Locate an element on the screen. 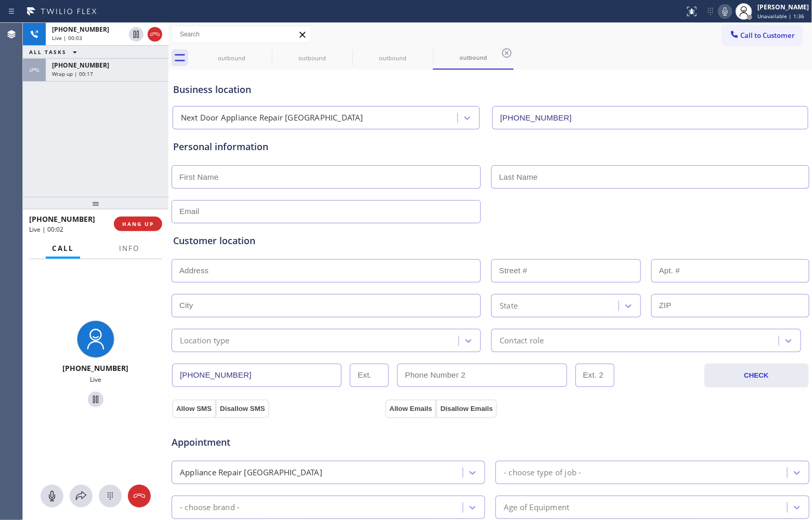  span: Live | 00:02 is located at coordinates (46, 230).